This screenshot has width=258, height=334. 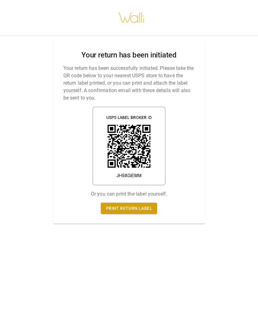 What do you see at coordinates (131, 18) in the screenshot?
I see `img: walli-inc.myshopify.com` at bounding box center [131, 18].